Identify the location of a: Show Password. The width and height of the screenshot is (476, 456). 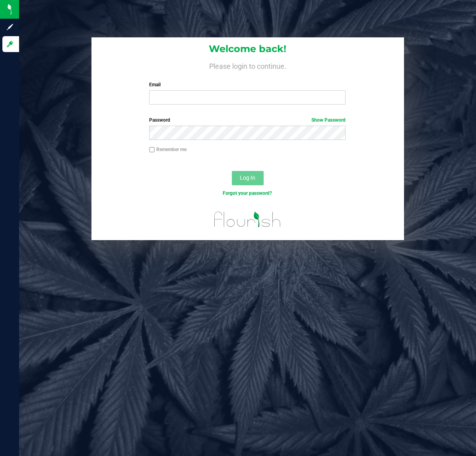
(329, 120).